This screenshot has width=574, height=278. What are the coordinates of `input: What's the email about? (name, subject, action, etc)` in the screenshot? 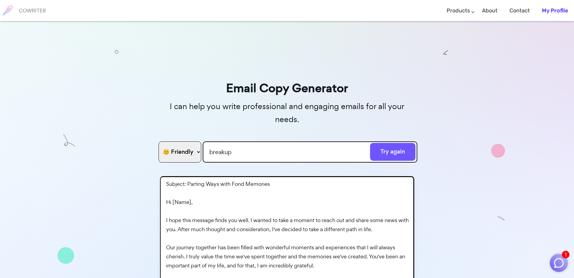 It's located at (310, 152).